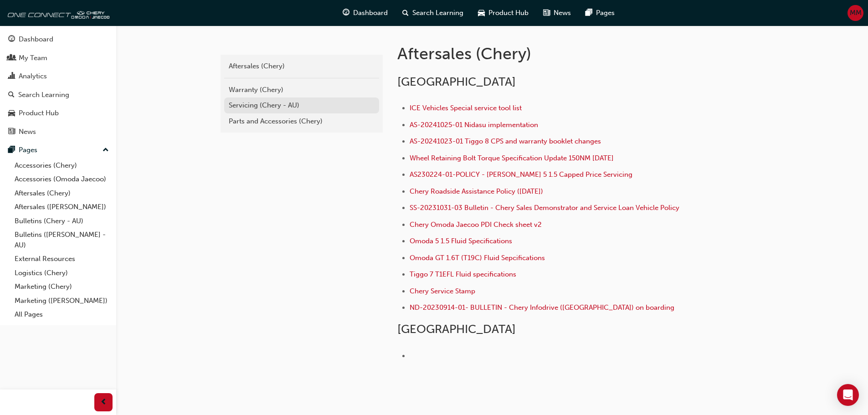 This screenshot has width=868, height=415. What do you see at coordinates (302, 105) in the screenshot?
I see `div: Servicing (Chery - AU)` at bounding box center [302, 105].